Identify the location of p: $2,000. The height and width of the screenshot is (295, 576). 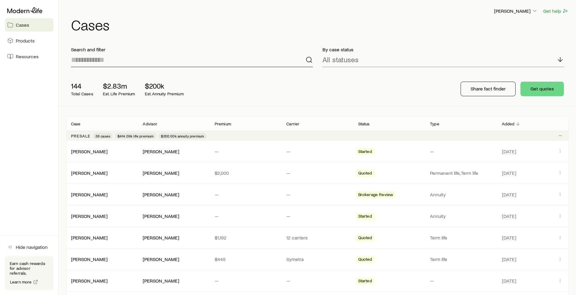
(246, 173).